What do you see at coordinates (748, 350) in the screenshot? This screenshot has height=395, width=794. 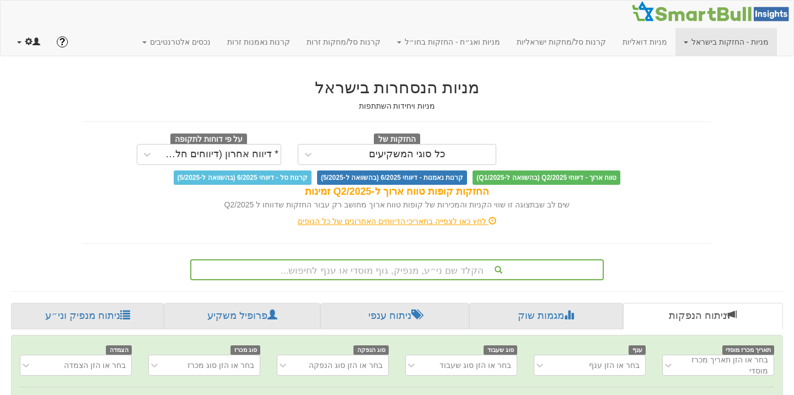 I see `span: תאריך מכרז מוסדי` at bounding box center [748, 350].